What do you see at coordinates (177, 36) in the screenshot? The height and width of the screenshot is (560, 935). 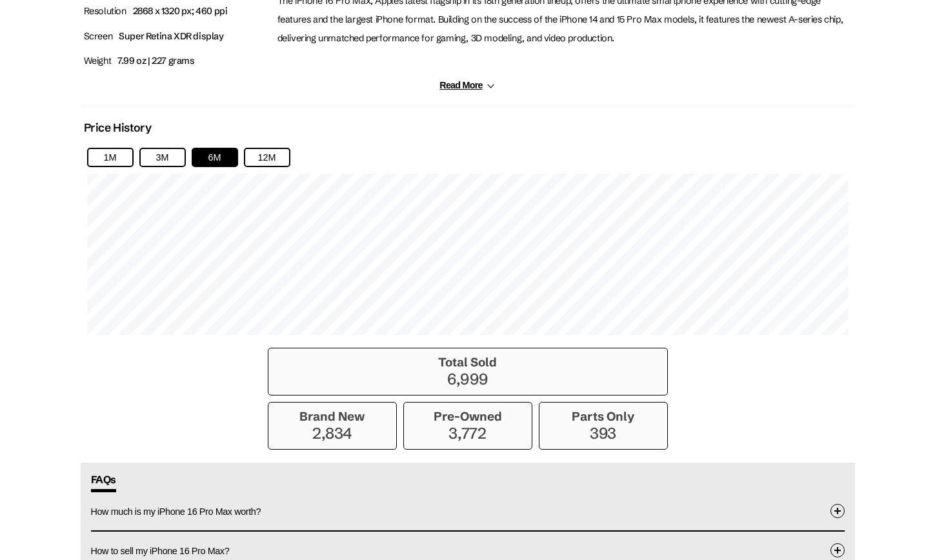 I see `p: Screen` at bounding box center [177, 36].